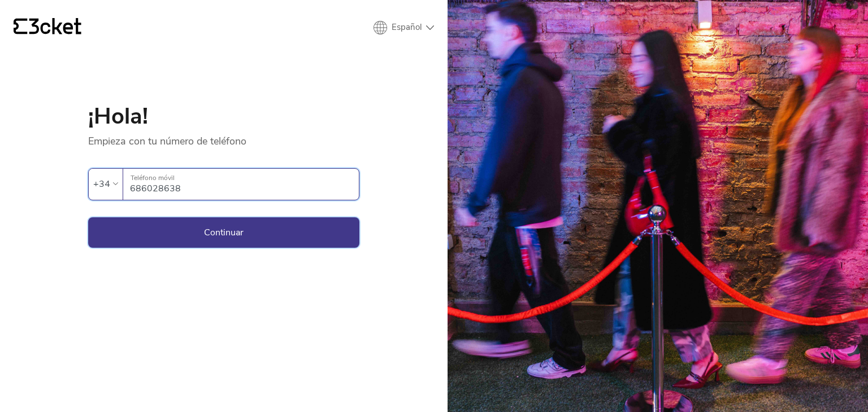 The image size is (868, 412). What do you see at coordinates (223, 116) in the screenshot?
I see `h1: ¡Hola!` at bounding box center [223, 116].